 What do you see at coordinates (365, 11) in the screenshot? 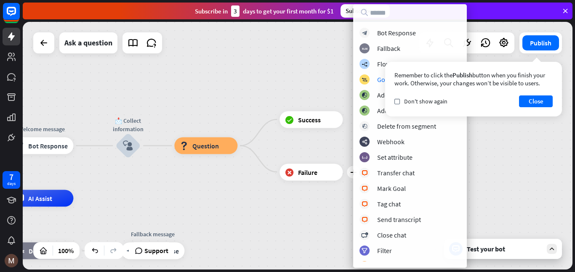
I see `div: Subscribe now` at bounding box center [365, 11].